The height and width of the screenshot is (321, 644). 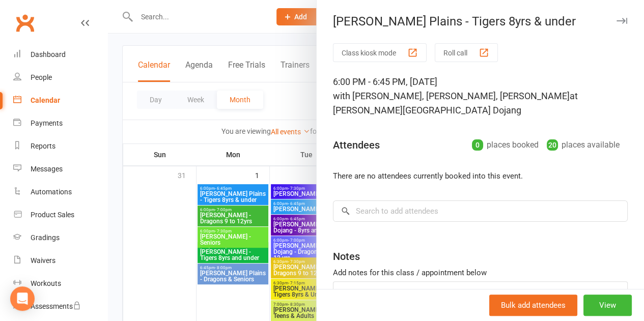 What do you see at coordinates (55, 306) in the screenshot?
I see `div: Assessments` at bounding box center [55, 306].